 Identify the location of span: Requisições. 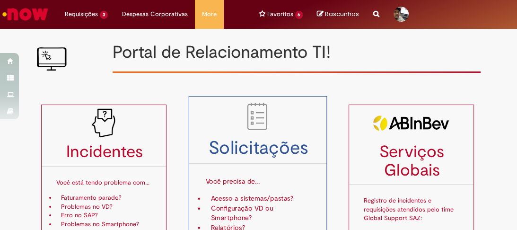
(81, 14).